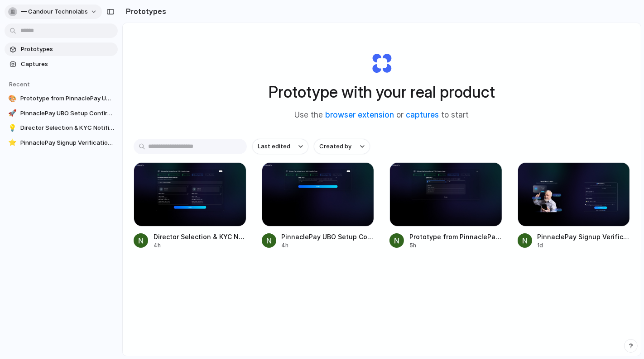 The image size is (644, 359). What do you see at coordinates (61, 65) in the screenshot?
I see `a: Captures` at bounding box center [61, 65].